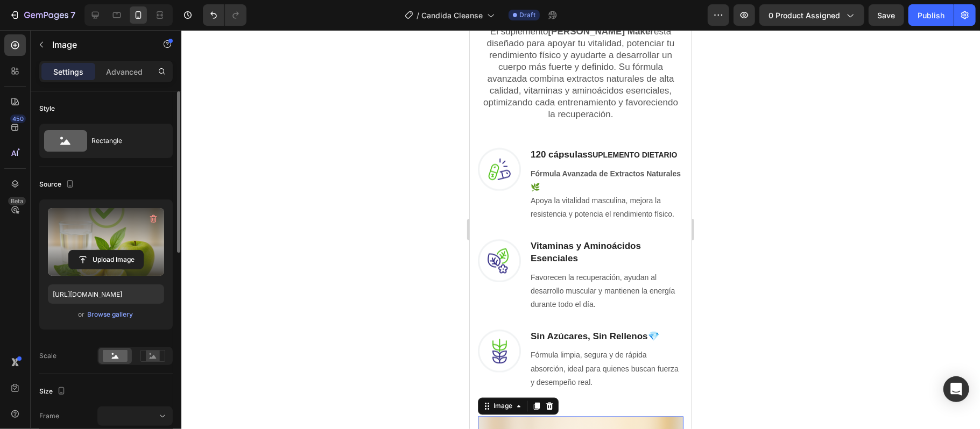 The width and height of the screenshot is (980, 429). I want to click on div: Rectangle, so click(124, 141).